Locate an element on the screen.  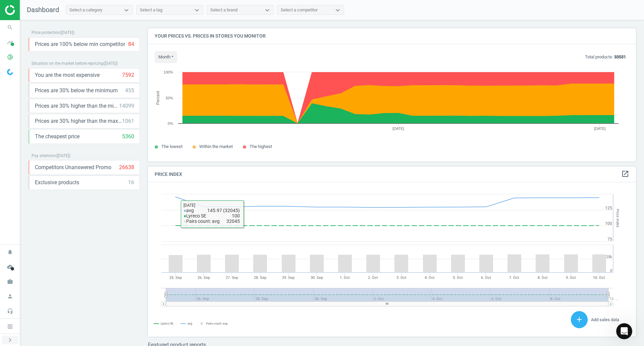
span: The lowest is located at coordinates (171, 146).